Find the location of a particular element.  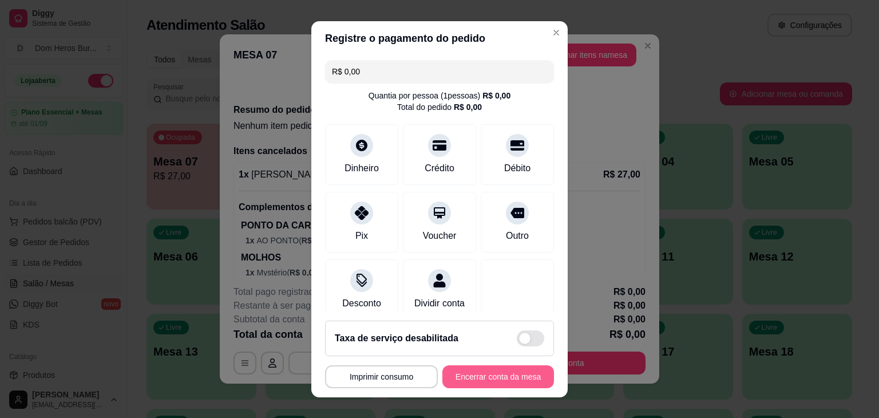

div: Pix is located at coordinates (362, 236).